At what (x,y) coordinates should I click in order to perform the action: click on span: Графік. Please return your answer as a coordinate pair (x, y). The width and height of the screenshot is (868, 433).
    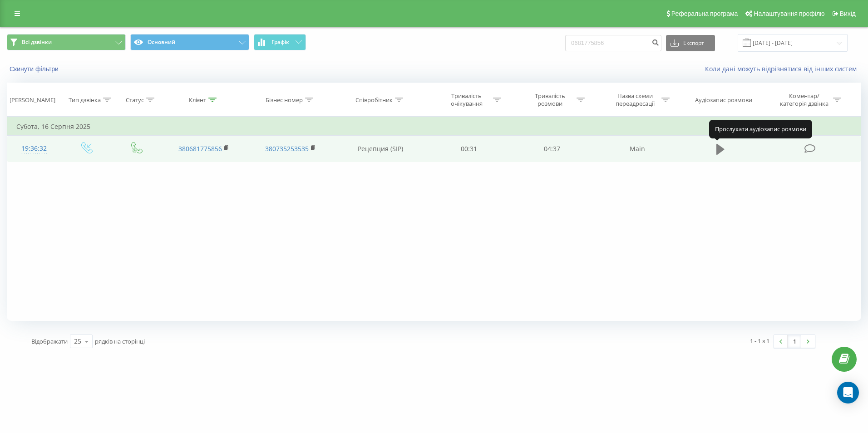
    Looking at the image, I should click on (280, 42).